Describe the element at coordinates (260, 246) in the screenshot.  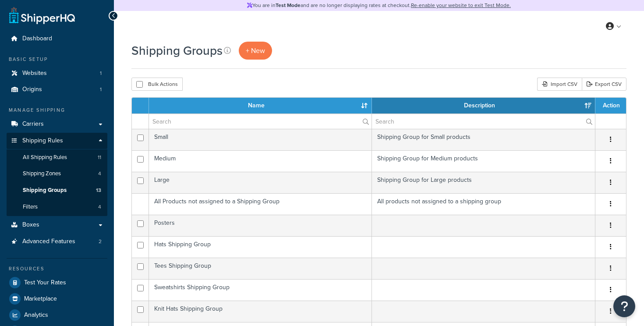
I see `td: Hats Shipping Group` at that location.